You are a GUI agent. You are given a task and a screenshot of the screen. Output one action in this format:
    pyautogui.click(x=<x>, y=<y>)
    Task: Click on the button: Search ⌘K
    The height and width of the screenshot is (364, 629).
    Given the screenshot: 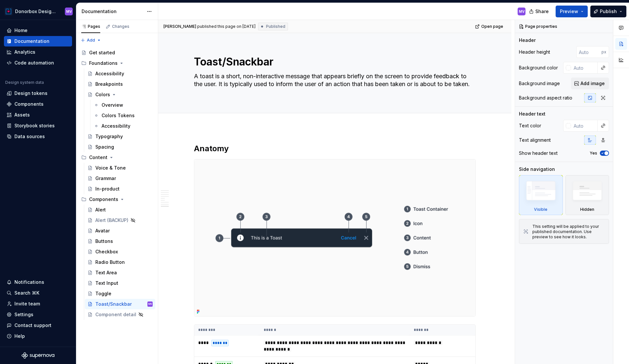 What is the action you would take?
    pyautogui.click(x=38, y=293)
    